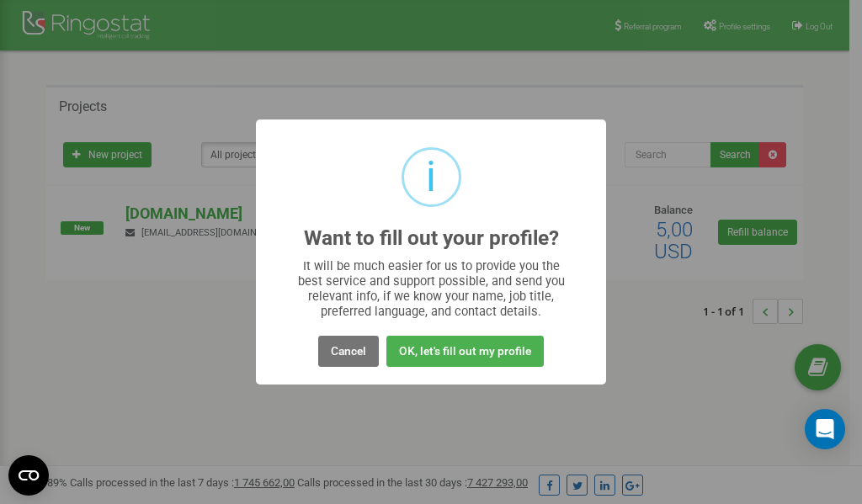 The image size is (862, 504). Describe the element at coordinates (465, 351) in the screenshot. I see `button: OK, let's fill out my profile` at that location.